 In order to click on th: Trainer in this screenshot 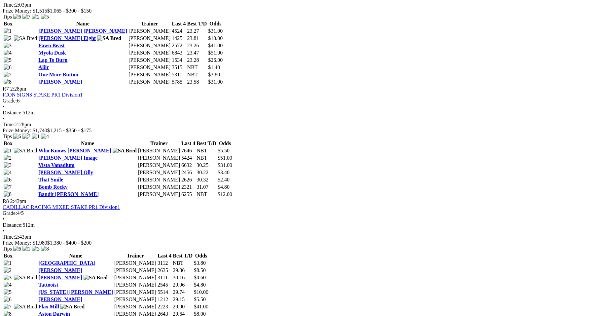, I will do `click(135, 256)`.